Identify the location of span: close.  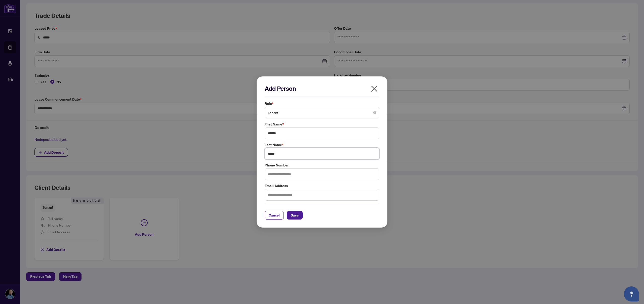
(375, 89).